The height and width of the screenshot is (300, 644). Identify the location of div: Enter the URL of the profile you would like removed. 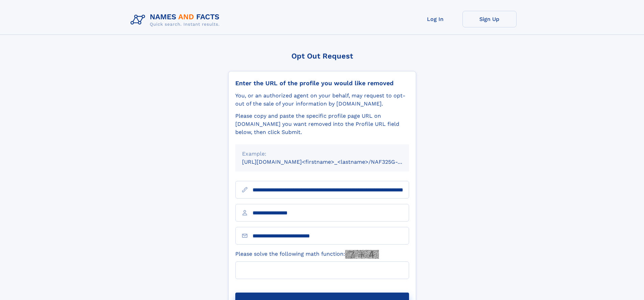
(322, 83).